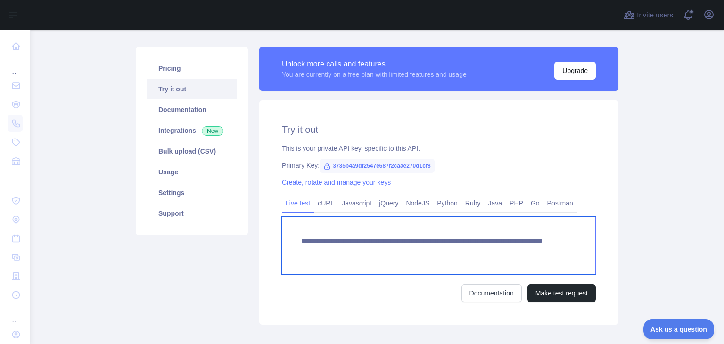 The width and height of the screenshot is (724, 344). I want to click on a: Support, so click(192, 213).